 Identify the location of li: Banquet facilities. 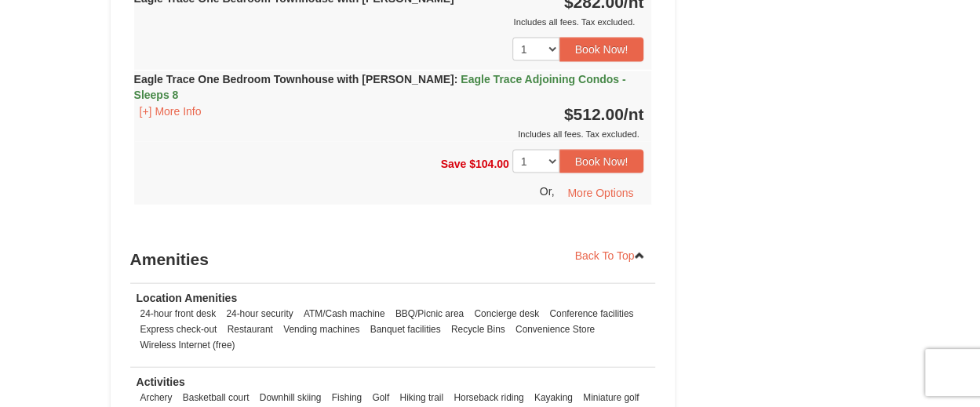
(406, 329).